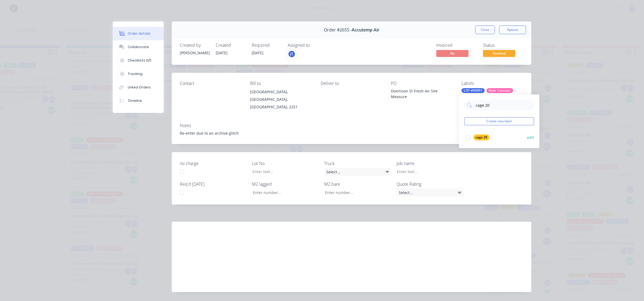  What do you see at coordinates (286, 163) in the screenshot?
I see `label: Lot No` at bounding box center [286, 163].